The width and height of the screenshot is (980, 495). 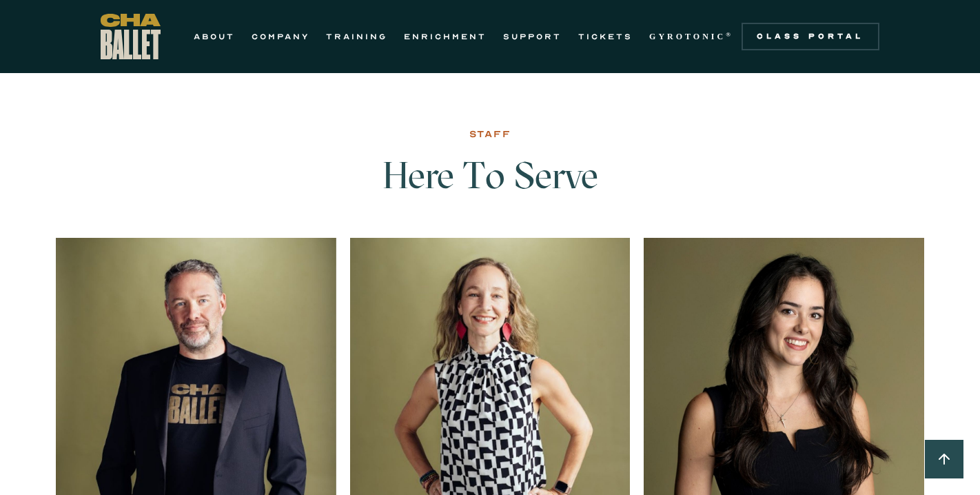 I want to click on div: STAFF, so click(x=490, y=134).